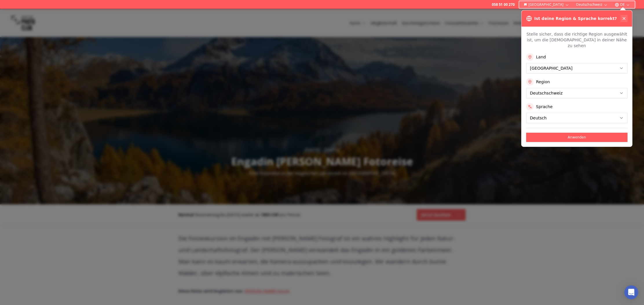 The image size is (644, 305). I want to click on label: Land, so click(541, 57).